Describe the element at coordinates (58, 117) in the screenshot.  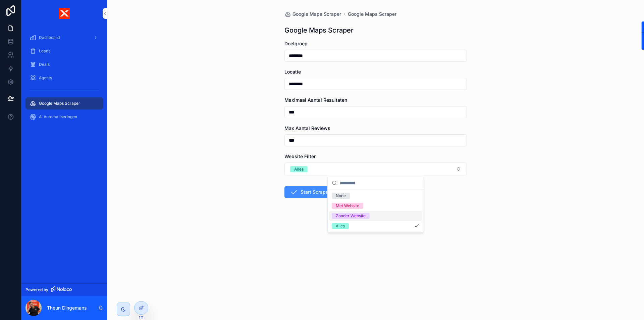
I see `span: Ai Automatiseringen` at that location.